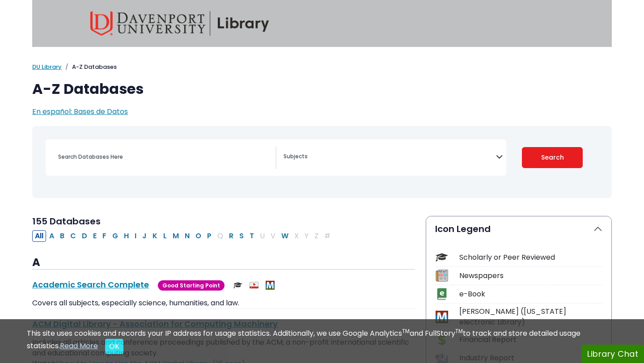  Describe the element at coordinates (164, 156) in the screenshot. I see `input: Search database by title or keyword` at that location.